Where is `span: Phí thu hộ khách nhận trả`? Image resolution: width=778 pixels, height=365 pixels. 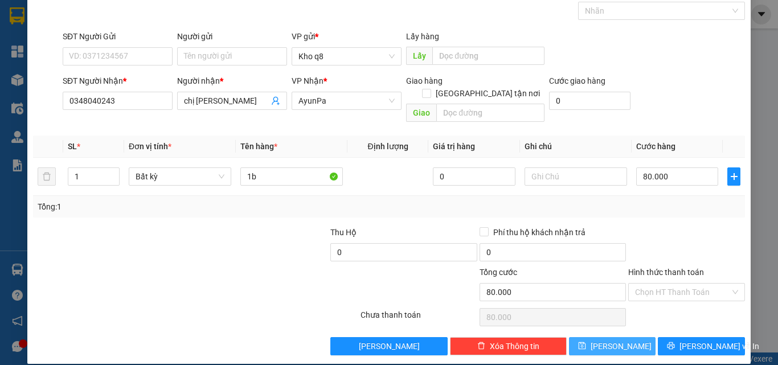
span: Phí thu hộ khách nhận trả is located at coordinates (540, 233).